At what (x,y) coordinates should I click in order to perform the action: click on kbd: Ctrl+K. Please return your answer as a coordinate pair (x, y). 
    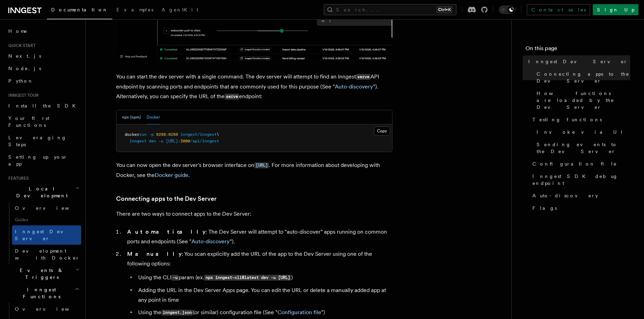
    Looking at the image, I should click on (444, 10).